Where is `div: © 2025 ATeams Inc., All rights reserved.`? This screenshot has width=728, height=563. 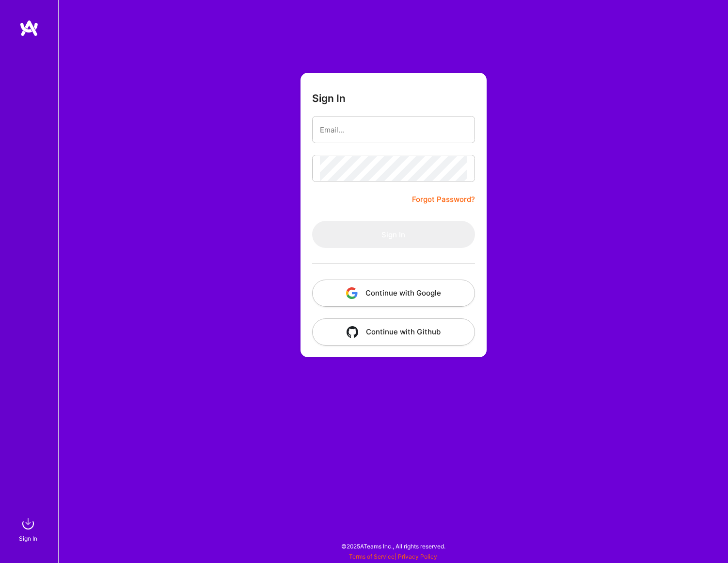
div: © 2025 ATeams Inc., All rights reserved. is located at coordinates (394, 546).